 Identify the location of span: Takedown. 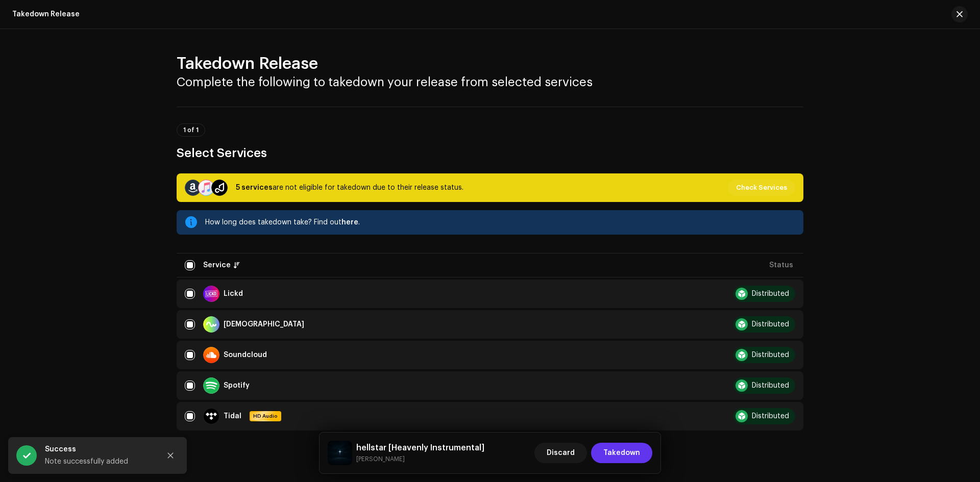
(622, 453).